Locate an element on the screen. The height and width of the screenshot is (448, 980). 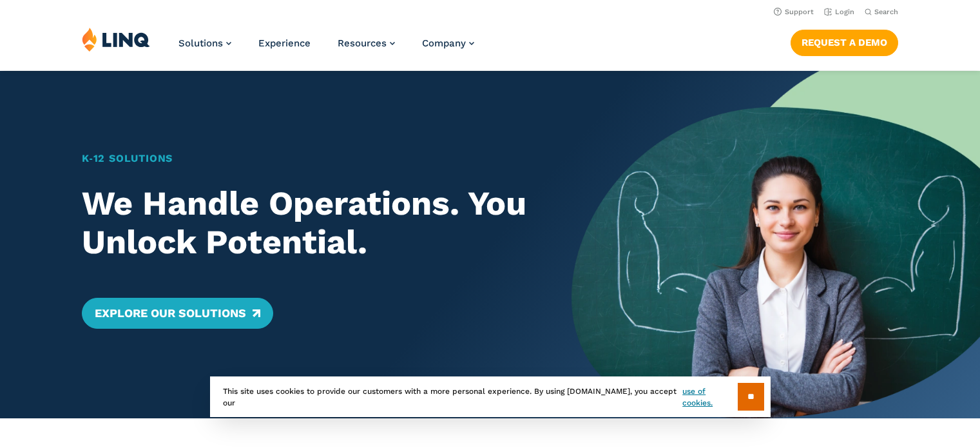
button: Open Search Bar is located at coordinates (882, 11).